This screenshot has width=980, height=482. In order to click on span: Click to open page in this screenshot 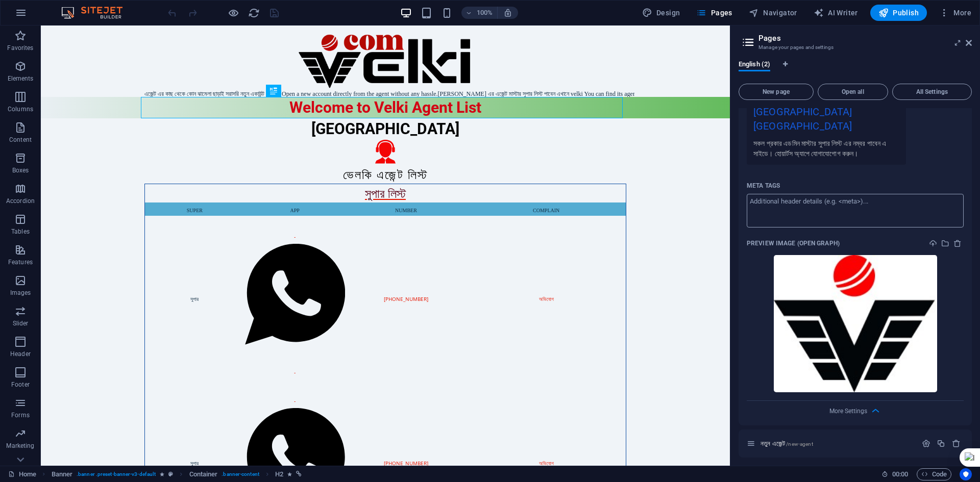, I will do `click(786, 443)`.